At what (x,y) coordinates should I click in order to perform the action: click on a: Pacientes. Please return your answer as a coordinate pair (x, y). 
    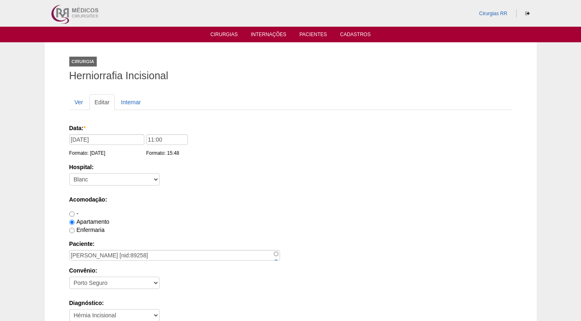
    Looking at the image, I should click on (313, 36).